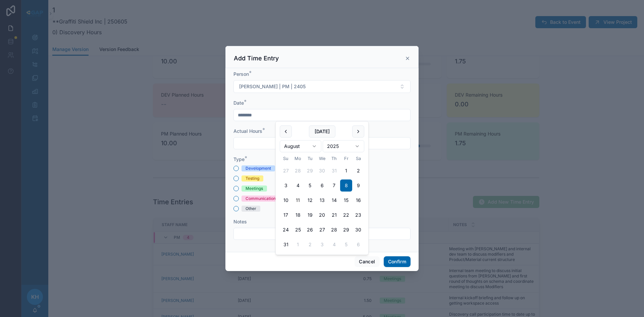 The height and width of the screenshot is (317, 644). What do you see at coordinates (298, 230) in the screenshot?
I see `button: Monday, August 25th, 2025` at bounding box center [298, 230].